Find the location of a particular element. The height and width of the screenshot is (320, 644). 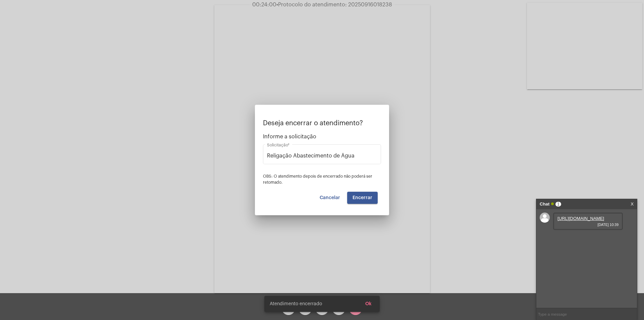

span: Atendimento encerrado is located at coordinates (296, 303).